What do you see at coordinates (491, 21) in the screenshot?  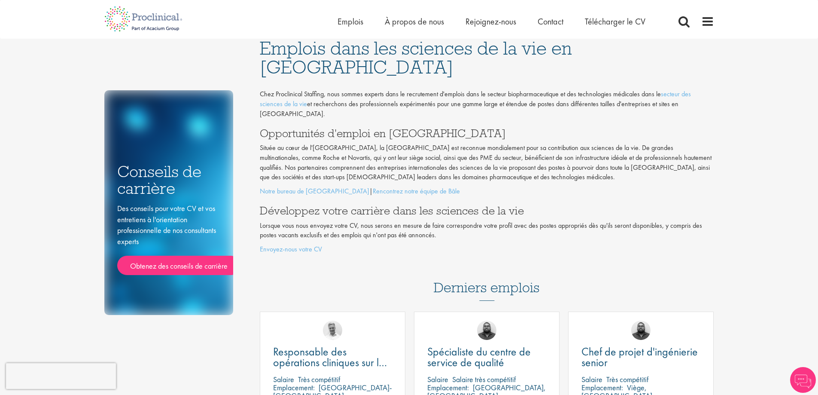 I see `font: Rejoignez-nous` at bounding box center [491, 21].